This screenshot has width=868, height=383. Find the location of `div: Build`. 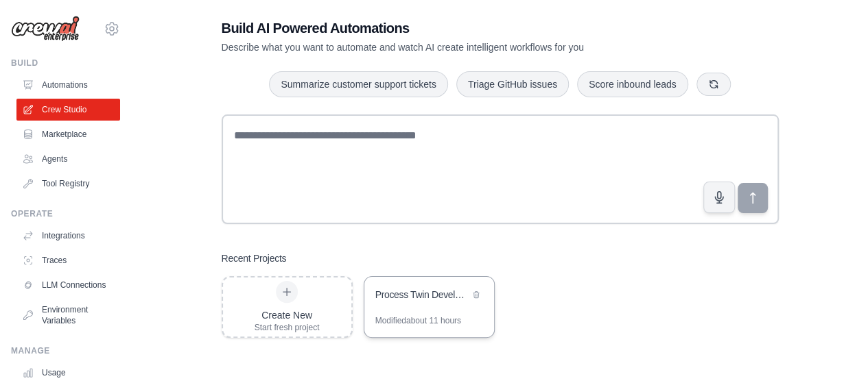

div: Build is located at coordinates (65, 63).